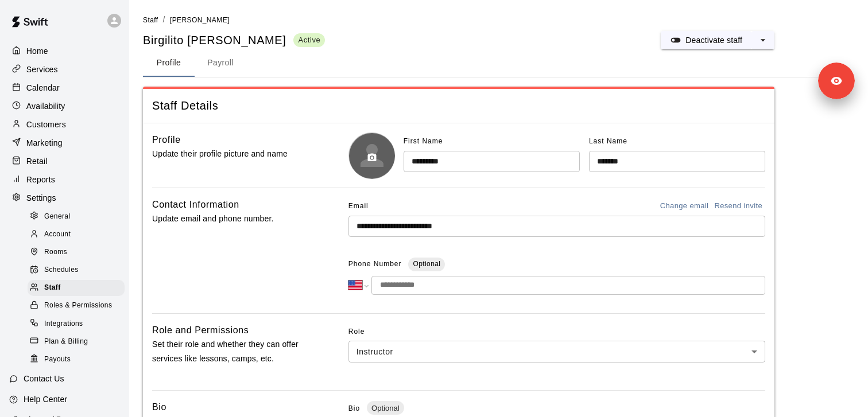 This screenshot has height=417, width=868. I want to click on span: General, so click(58, 217).